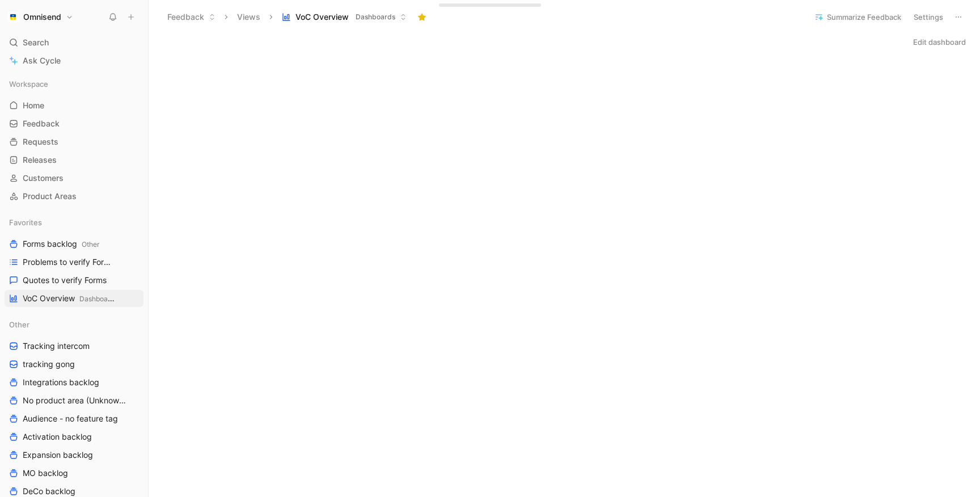 The height and width of the screenshot is (497, 980). I want to click on span: Feedback, so click(41, 124).